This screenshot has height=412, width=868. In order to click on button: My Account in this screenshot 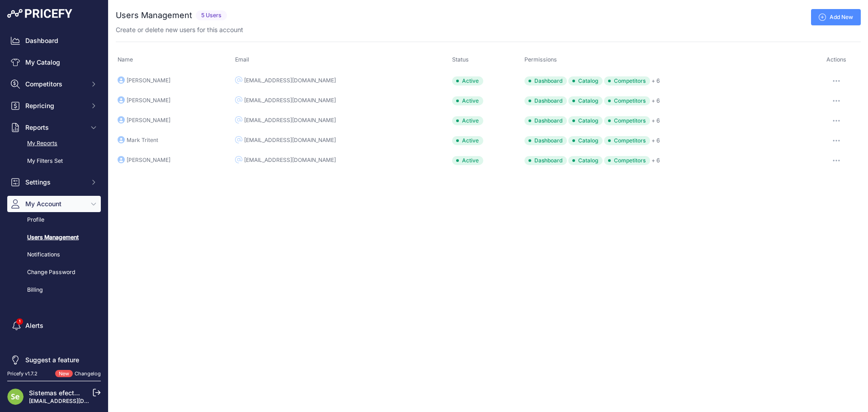, I will do `click(54, 204)`.